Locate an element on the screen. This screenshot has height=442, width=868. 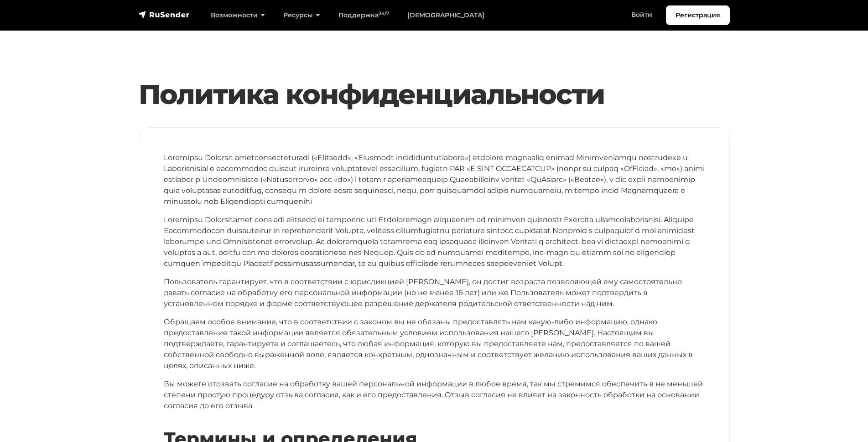
p: Loremipsu Dolorsit ametconsecteturadi («Elitsedd», «Eiusmodt incididuntutlabore») etdolore magnaa... is located at coordinates (434, 180).